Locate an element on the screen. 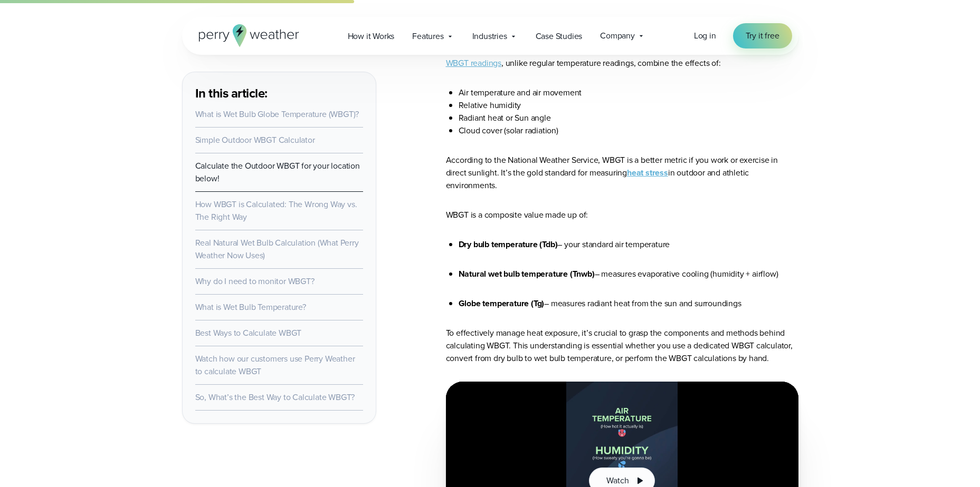 The width and height of the screenshot is (980, 487). a: state high school athletic associations is located at coordinates (597, 27).